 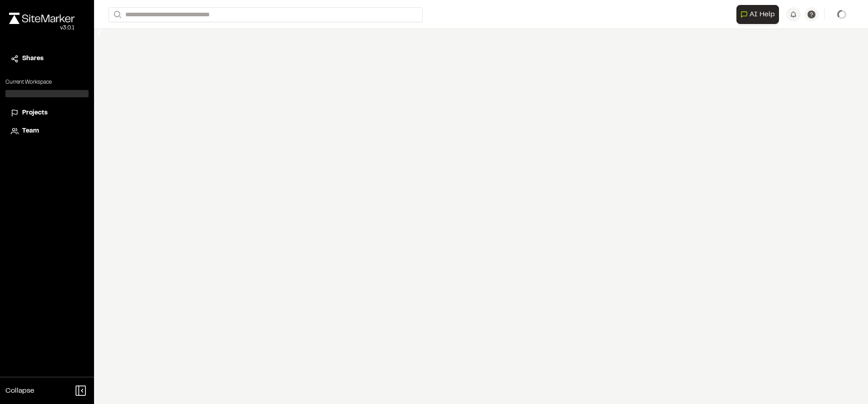 What do you see at coordinates (47, 113) in the screenshot?
I see `a: Projects` at bounding box center [47, 113].